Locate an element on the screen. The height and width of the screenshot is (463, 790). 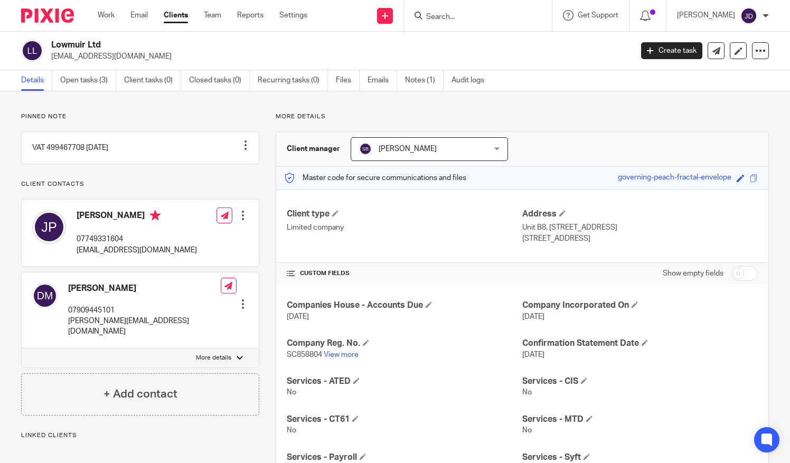
a: Closed tasks (0) is located at coordinates (219, 80).